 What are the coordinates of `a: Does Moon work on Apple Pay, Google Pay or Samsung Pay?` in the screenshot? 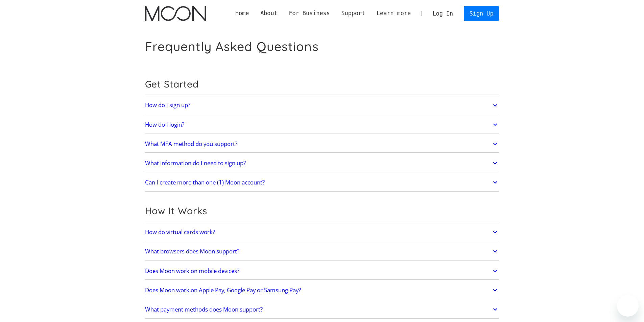 It's located at (322, 290).